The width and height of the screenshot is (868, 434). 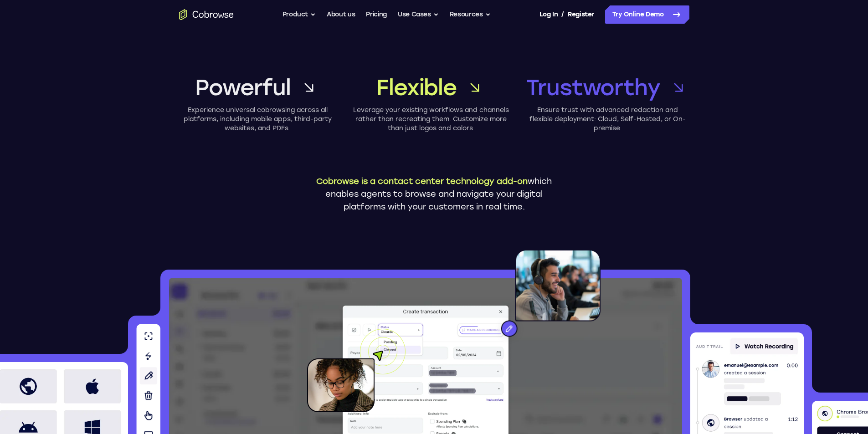 I want to click on a: Log In, so click(x=548, y=15).